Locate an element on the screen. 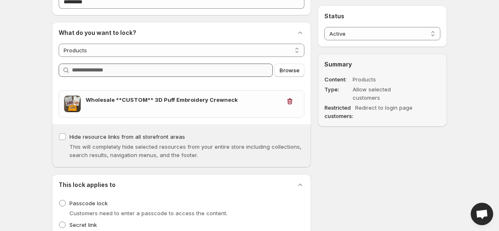  span: Customers need to enter a passcode to access the content. is located at coordinates (149, 213).